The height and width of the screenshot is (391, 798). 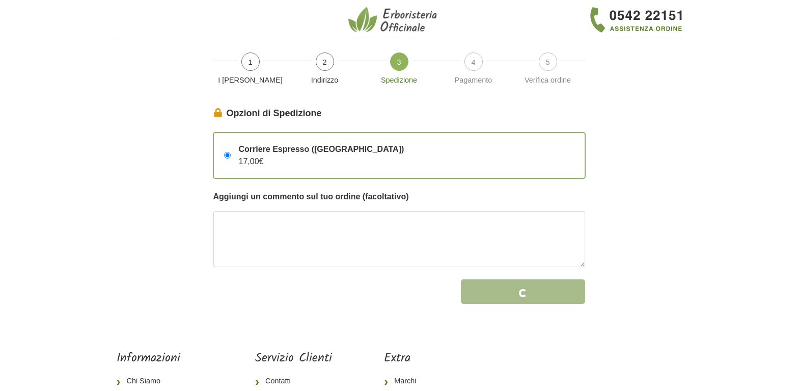 I want to click on a: Contatti, so click(x=293, y=381).